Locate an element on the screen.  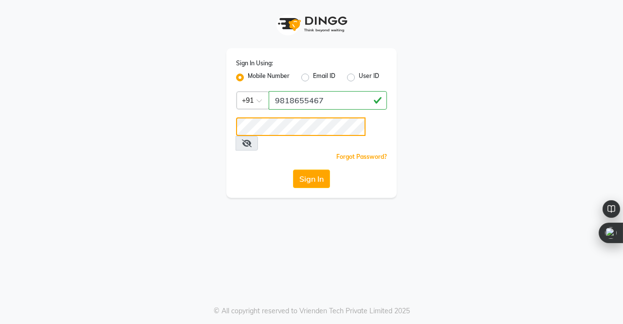
label: Mobile Number is located at coordinates (269, 77).